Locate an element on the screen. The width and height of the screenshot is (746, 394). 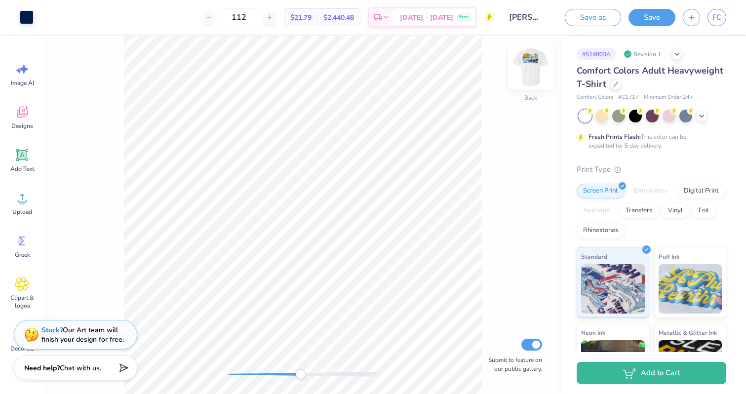
button: Save is located at coordinates (652, 17).